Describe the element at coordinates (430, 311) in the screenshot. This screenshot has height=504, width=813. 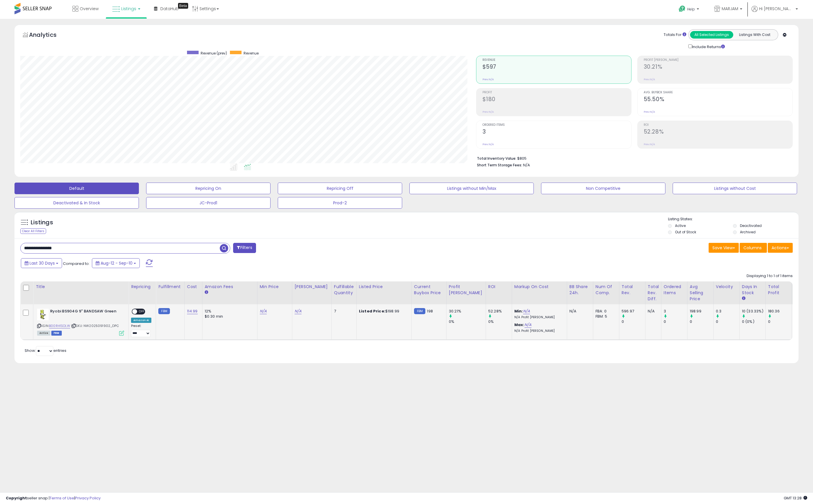
I see `span: 198` at that location.